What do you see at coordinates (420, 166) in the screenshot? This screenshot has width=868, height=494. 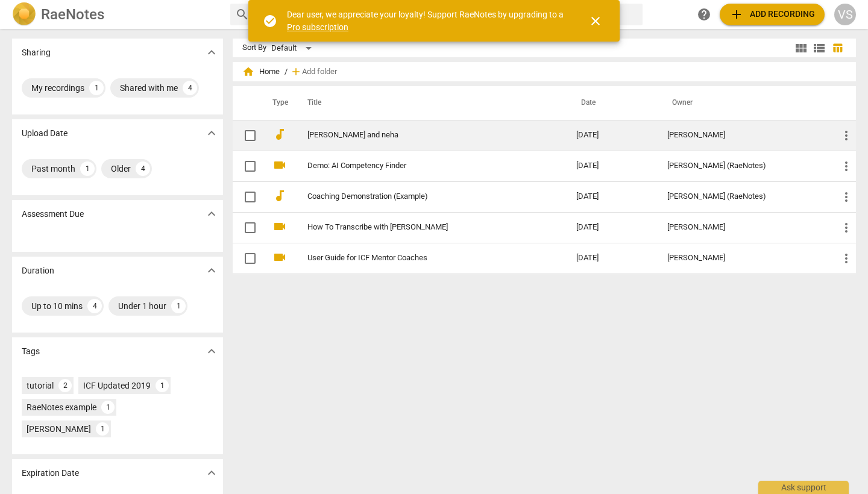 I see `a: Demo: AI Competency Finder` at bounding box center [420, 166].